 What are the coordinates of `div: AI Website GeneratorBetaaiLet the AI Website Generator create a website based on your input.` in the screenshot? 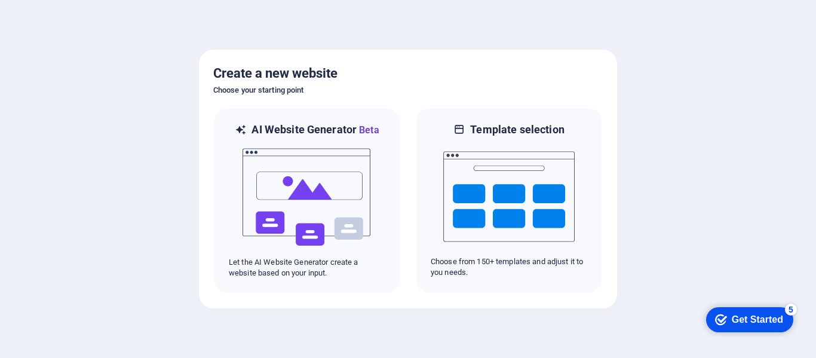 It's located at (307, 200).